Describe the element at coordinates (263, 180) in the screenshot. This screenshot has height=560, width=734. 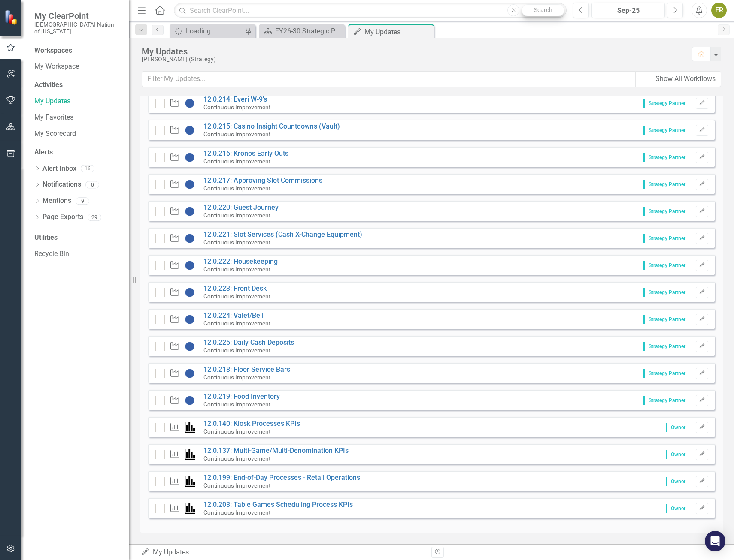
I see `a: 12.0.217: Approving Slot Commissions` at that location.